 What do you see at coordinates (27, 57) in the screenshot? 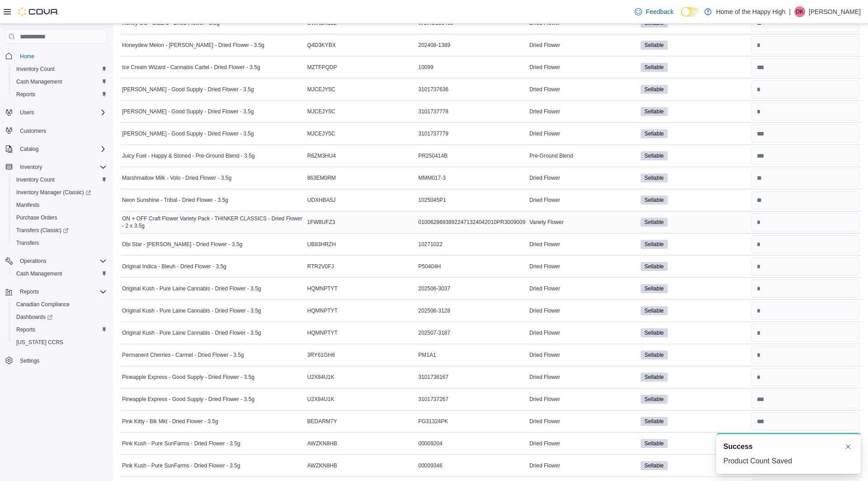
I see `span: Home` at bounding box center [27, 57].